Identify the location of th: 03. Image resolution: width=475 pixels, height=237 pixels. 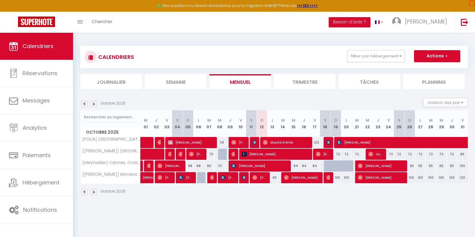
(167, 123).